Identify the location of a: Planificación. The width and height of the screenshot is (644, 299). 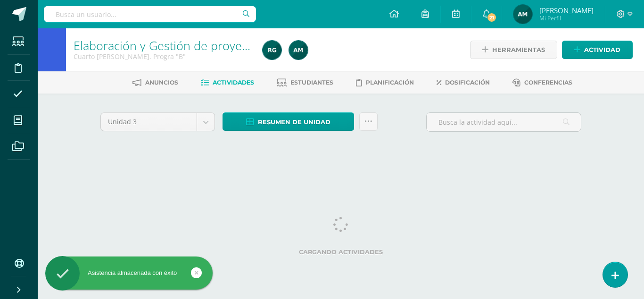
(385, 83).